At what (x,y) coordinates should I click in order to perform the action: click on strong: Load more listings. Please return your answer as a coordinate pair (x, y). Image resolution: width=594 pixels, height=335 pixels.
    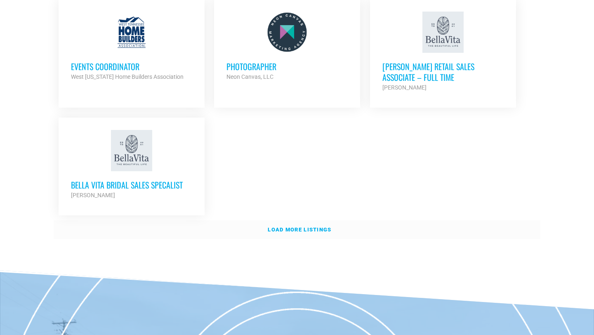
    Looking at the image, I should click on (299, 229).